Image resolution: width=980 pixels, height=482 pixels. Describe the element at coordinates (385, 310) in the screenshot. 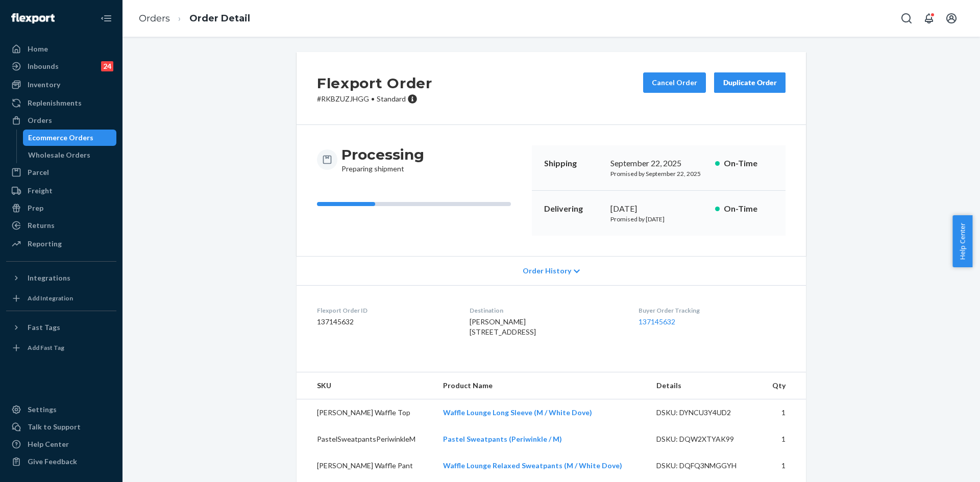

I see `dt: Flexport Order ID` at that location.